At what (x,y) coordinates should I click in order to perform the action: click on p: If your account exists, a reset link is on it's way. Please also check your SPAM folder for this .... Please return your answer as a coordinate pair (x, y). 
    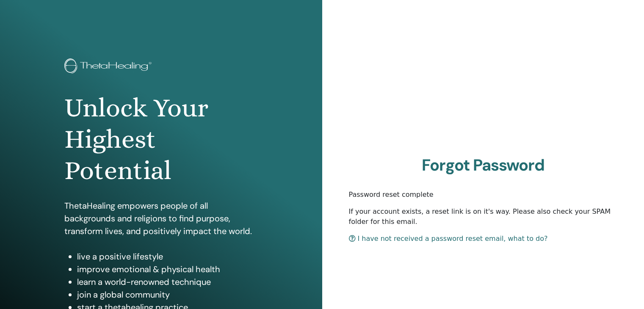
    Looking at the image, I should click on (483, 217).